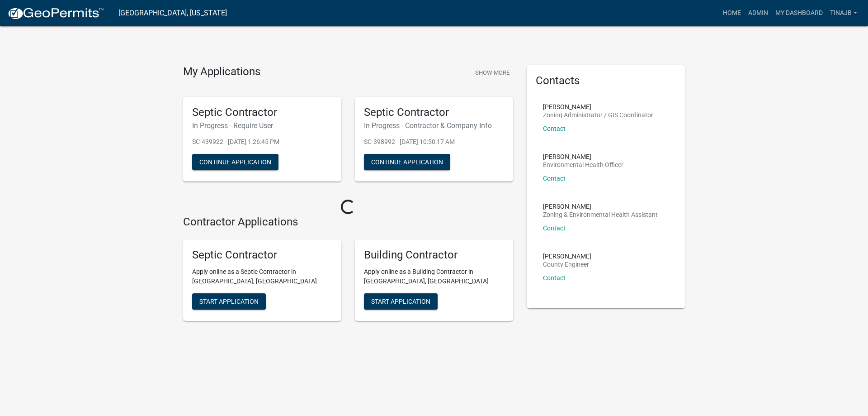 This screenshot has height=416, width=868. I want to click on wm-workflow-list-section: Contractor Applications, so click(348, 271).